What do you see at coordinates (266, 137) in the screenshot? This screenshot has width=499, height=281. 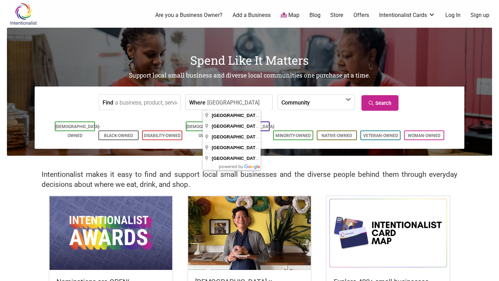 I see `span: Scientific Cardiac Diagnostics` at bounding box center [266, 137].